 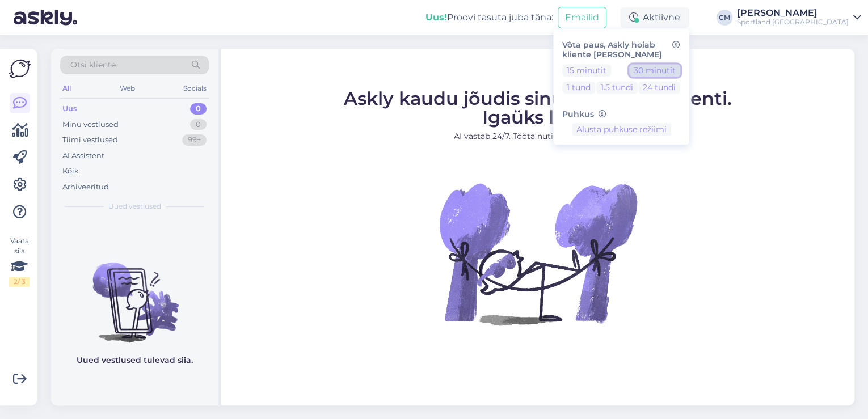 What do you see at coordinates (127, 89) in the screenshot?
I see `div: Web` at bounding box center [127, 89].